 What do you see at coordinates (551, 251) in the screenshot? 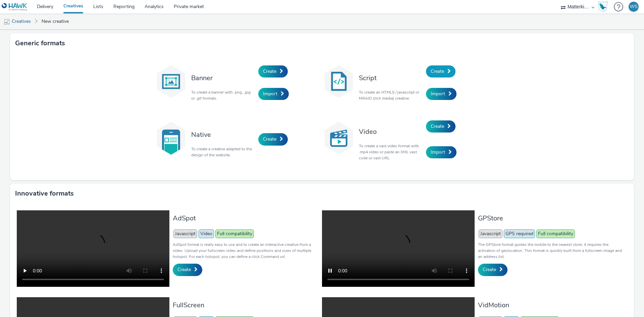
I see `p: The GPStore format guides the mobile to the nearest store, it requires the activation of geolocat...` at bounding box center [551, 251].